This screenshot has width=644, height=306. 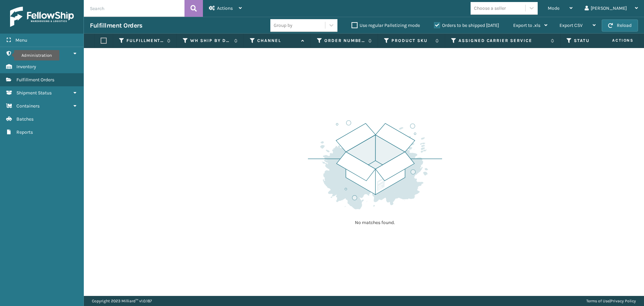 What do you see at coordinates (623, 301) in the screenshot?
I see `a: Privacy Policy` at bounding box center [623, 301].